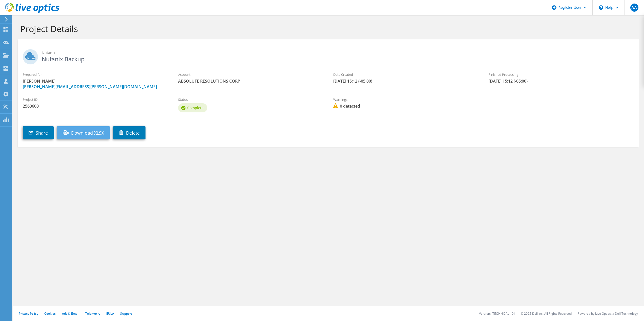  Describe the element at coordinates (405, 100) in the screenshot. I see `label: Warnings` at that location.